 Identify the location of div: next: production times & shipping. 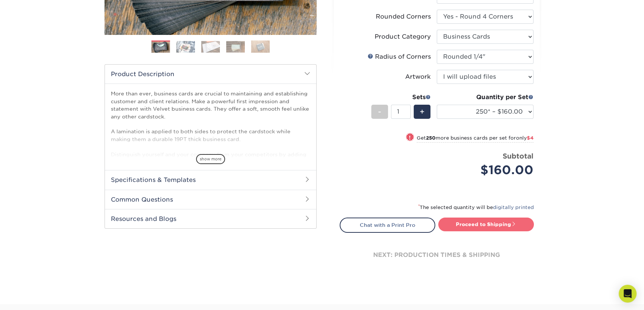
(437, 255).